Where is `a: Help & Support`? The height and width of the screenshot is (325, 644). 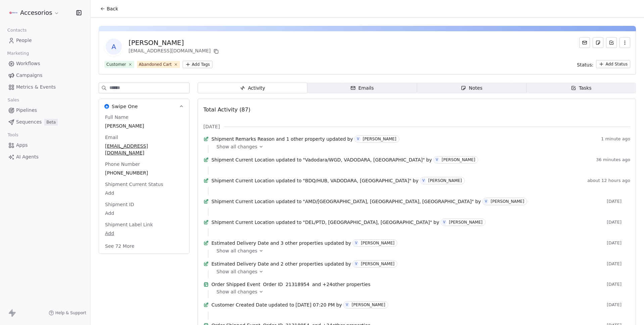
a: Help & Support is located at coordinates (68, 313).